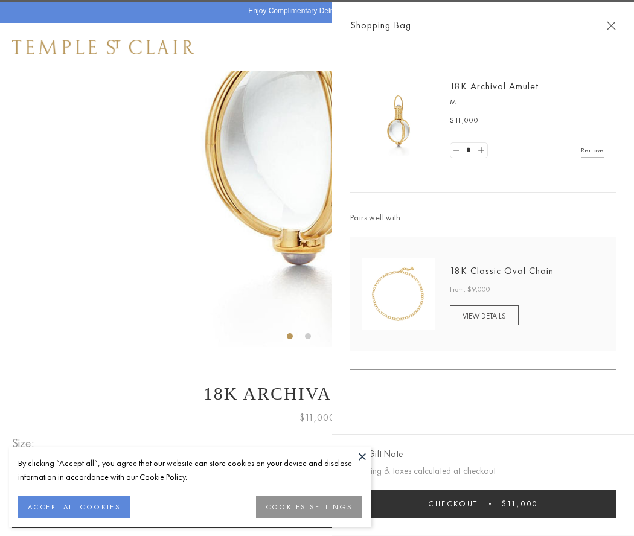 This screenshot has height=536, width=634. Describe the element at coordinates (457, 150) in the screenshot. I see `a: Set quantity to 0` at that location.